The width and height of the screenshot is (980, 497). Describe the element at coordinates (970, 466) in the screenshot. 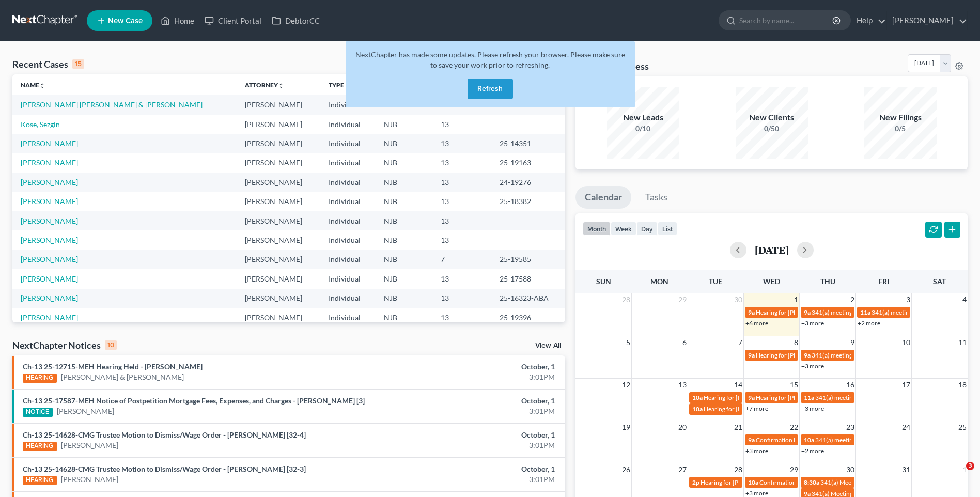

I see `span: 3` at that location.